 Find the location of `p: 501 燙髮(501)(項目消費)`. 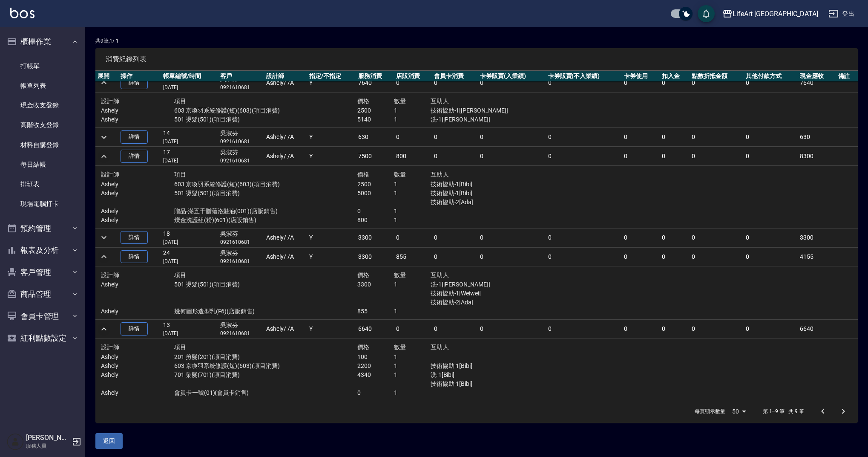

p: 501 燙髮(501)(項目消費) is located at coordinates (265, 119).